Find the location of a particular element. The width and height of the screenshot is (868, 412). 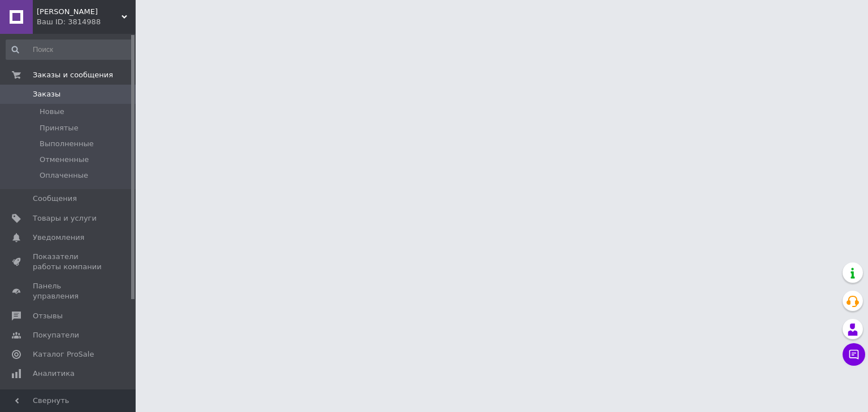

span: Оплаченные is located at coordinates (64, 175).